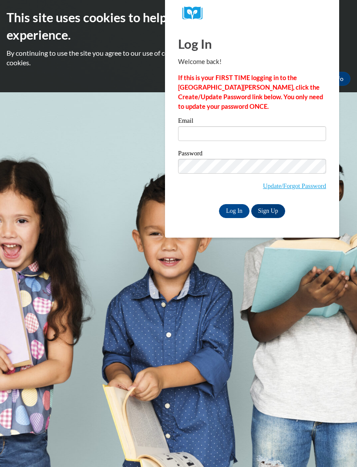 The width and height of the screenshot is (357, 467). I want to click on p: By continuing to use the site you agree to our use of cookies. Use the ‘More info’ button to read..., so click(178, 58).